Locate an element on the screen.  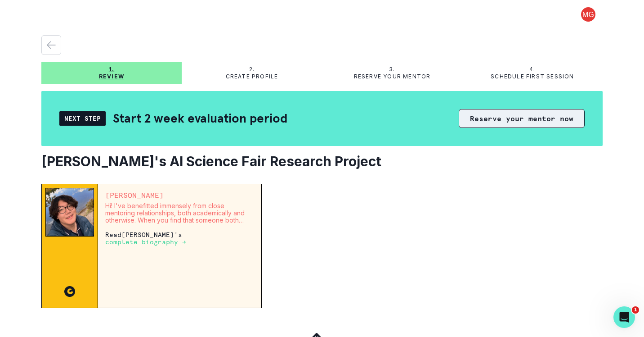
p: Reserve your mentor is located at coordinates (392, 77).